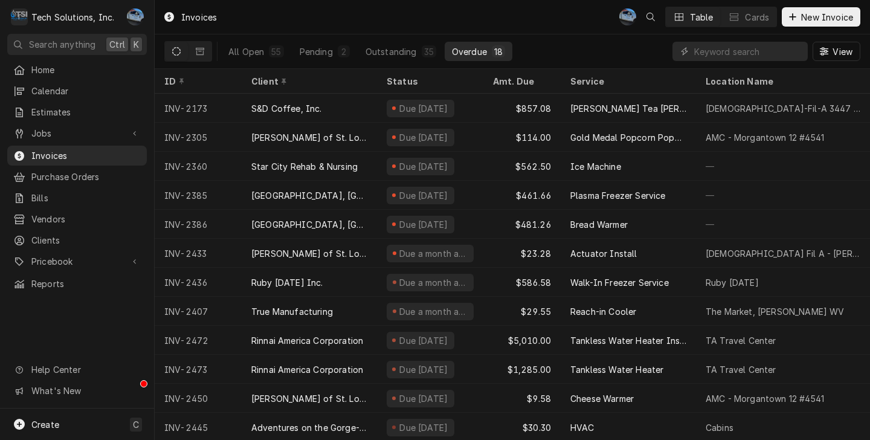  What do you see at coordinates (627, 81) in the screenshot?
I see `div: Service` at bounding box center [627, 81].